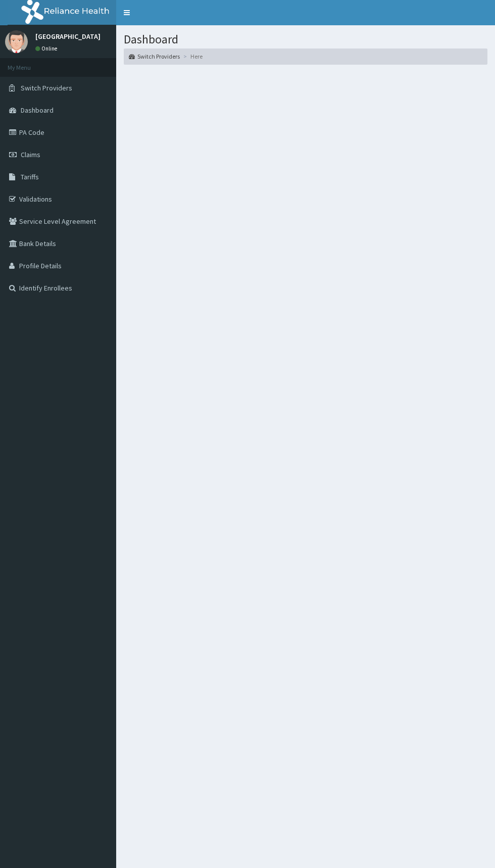 The image size is (495, 868). I want to click on h1: Dashboard, so click(306, 39).